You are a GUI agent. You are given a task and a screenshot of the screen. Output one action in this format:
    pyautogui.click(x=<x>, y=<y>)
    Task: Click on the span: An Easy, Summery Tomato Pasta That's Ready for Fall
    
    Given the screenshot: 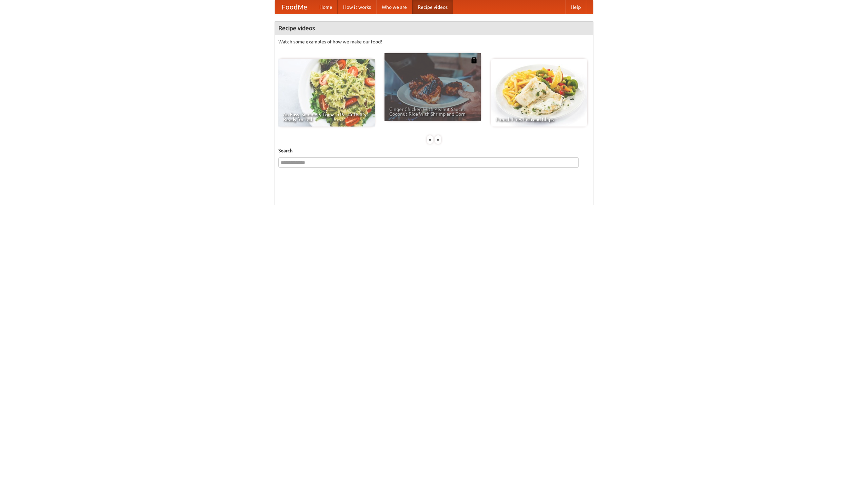 What is the action you would take?
    pyautogui.click(x=327, y=117)
    